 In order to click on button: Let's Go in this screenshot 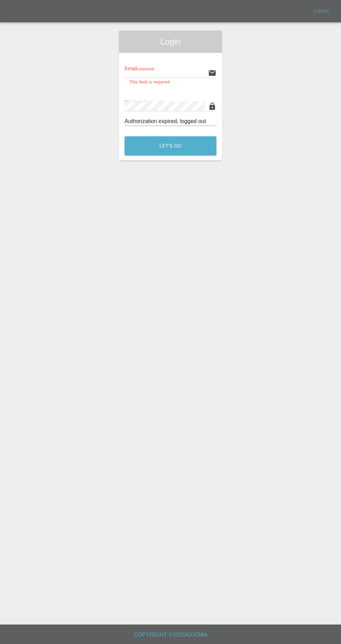, I will do `click(170, 146)`.